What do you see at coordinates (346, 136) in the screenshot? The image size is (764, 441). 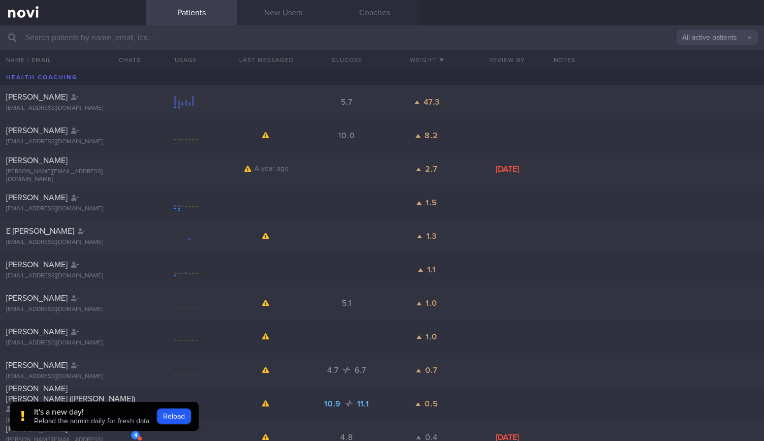 I see `span: 10.0` at bounding box center [346, 136].